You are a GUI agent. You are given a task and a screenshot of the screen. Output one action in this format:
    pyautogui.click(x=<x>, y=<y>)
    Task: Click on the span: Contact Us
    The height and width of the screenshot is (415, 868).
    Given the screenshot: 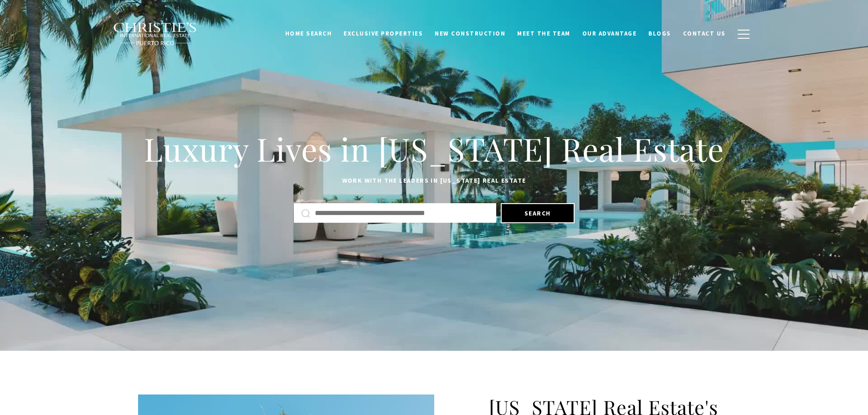 What is the action you would take?
    pyautogui.click(x=704, y=33)
    